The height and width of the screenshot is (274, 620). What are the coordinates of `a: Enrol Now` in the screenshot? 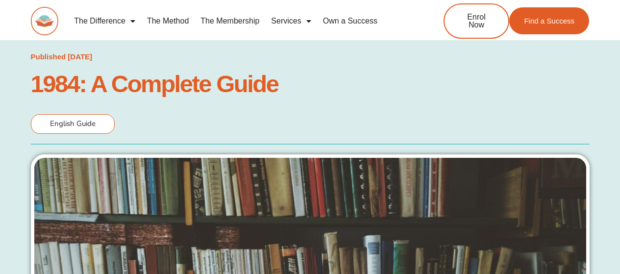 It's located at (476, 21).